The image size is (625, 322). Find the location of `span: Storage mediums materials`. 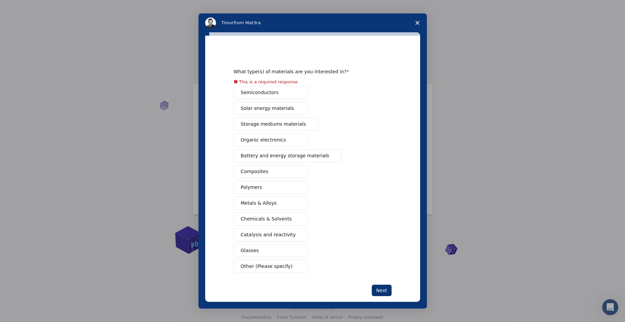

span: Storage mediums materials is located at coordinates (273, 124).